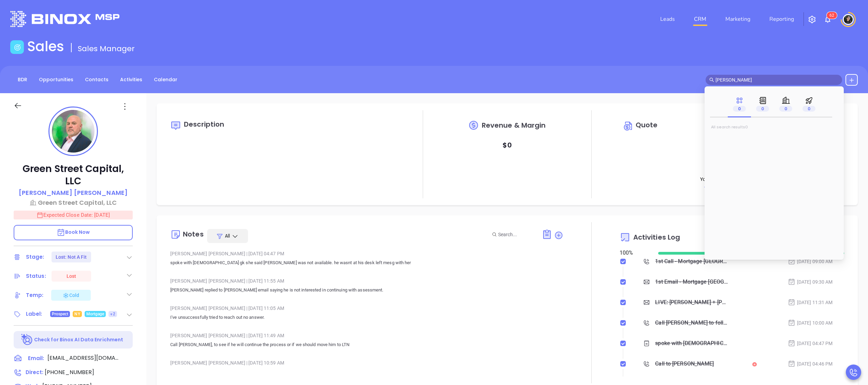  I want to click on a: Calendar, so click(166, 80).